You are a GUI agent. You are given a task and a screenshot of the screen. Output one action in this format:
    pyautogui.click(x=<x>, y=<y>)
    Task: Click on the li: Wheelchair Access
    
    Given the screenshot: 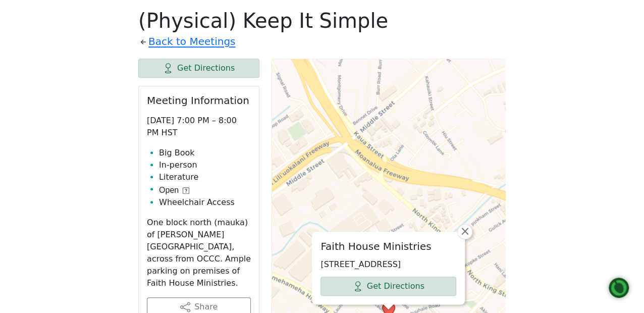 What is the action you would take?
    pyautogui.click(x=205, y=203)
    